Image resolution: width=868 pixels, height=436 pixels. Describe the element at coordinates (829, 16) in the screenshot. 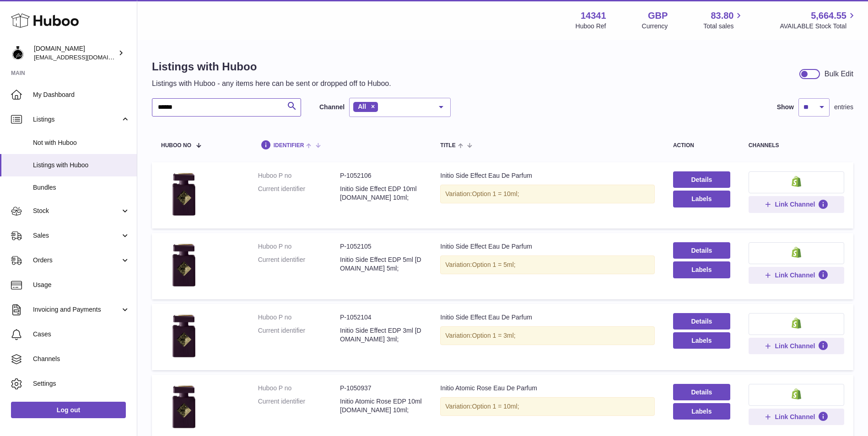

I see `span: 5,664.55` at that location.